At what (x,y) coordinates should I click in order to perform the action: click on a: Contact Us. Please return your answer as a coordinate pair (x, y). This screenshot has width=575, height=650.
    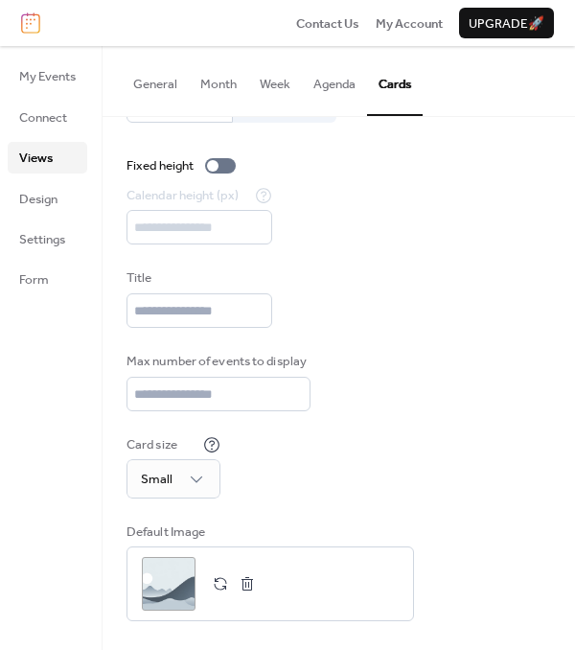
    Looking at the image, I should click on (328, 23).